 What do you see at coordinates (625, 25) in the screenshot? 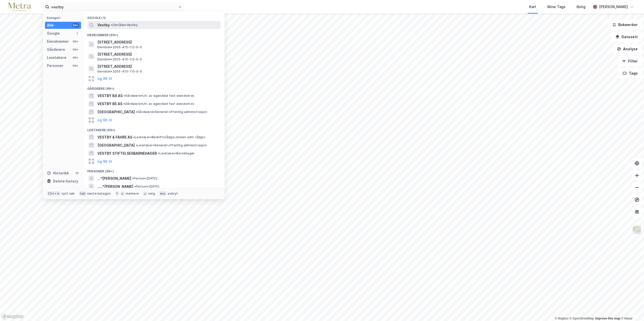
I see `button: Bokmerker` at bounding box center [625, 25].